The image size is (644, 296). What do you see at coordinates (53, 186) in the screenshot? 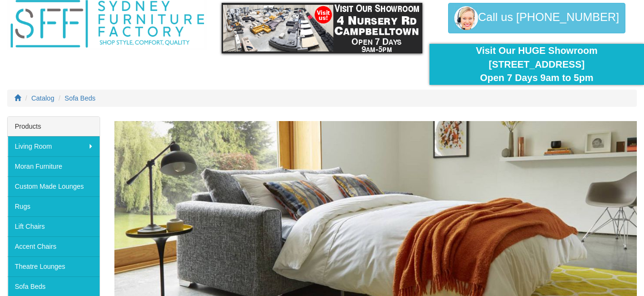
I see `a: Custom Made Lounges` at bounding box center [53, 186].